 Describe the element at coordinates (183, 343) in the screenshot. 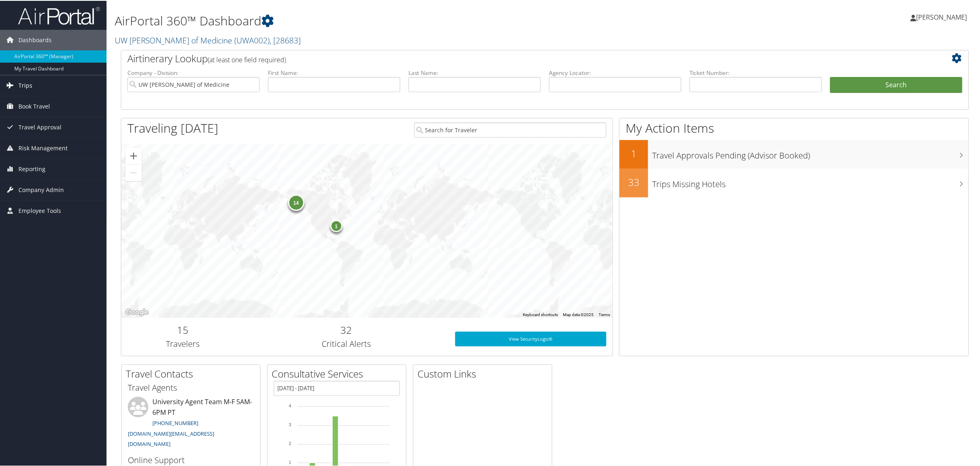

I see `h3: Travelers` at that location.